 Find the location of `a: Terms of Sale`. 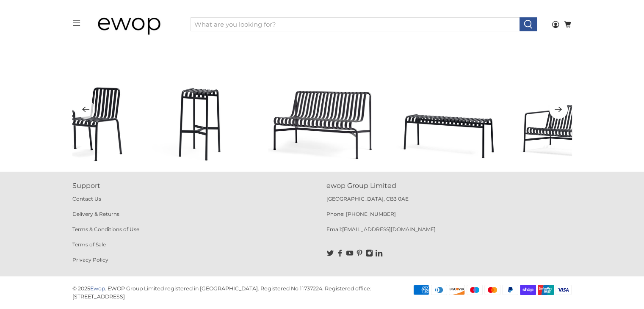

a: Terms of Sale is located at coordinates (89, 244).